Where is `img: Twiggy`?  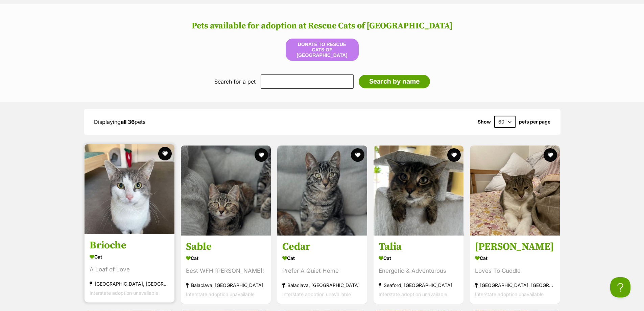
img: Twiggy is located at coordinates (515, 191).